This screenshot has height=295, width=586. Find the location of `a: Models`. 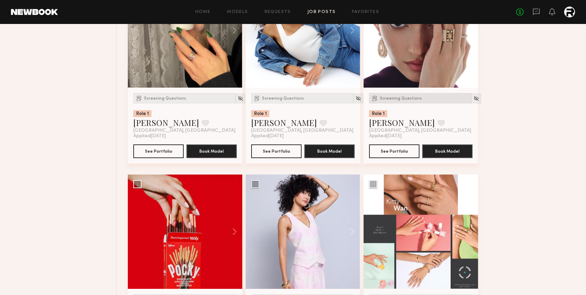

a: Models is located at coordinates (237, 12).